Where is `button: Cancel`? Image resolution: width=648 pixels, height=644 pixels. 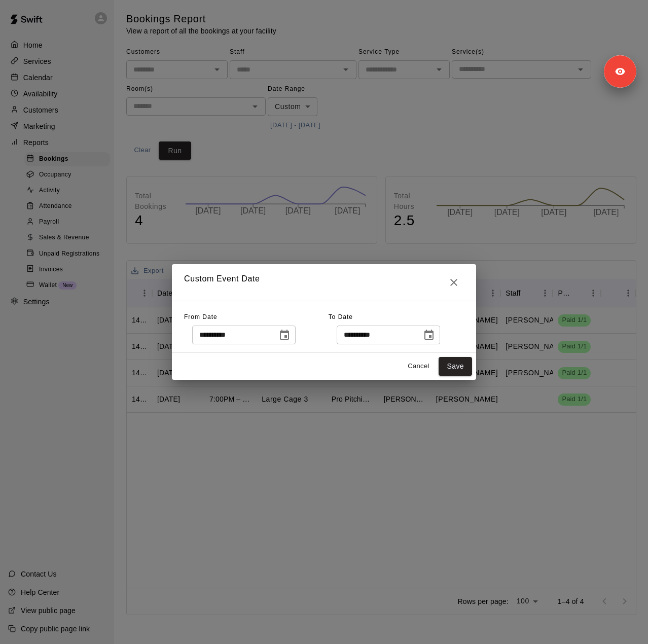
button: Cancel is located at coordinates (419, 366).